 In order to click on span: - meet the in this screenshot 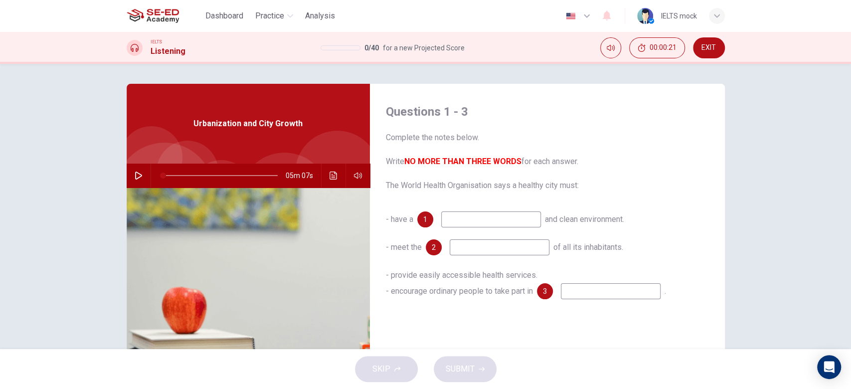, I will do `click(404, 247)`.